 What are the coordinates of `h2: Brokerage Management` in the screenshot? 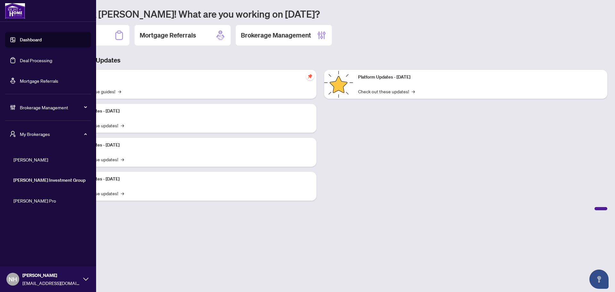 It's located at (276, 35).